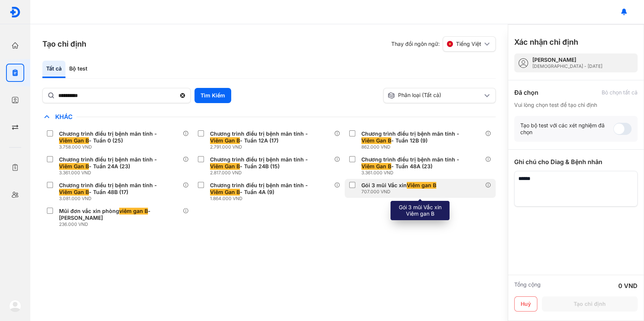 This screenshot has height=321, width=644. I want to click on span: Tiếng Việt, so click(468, 44).